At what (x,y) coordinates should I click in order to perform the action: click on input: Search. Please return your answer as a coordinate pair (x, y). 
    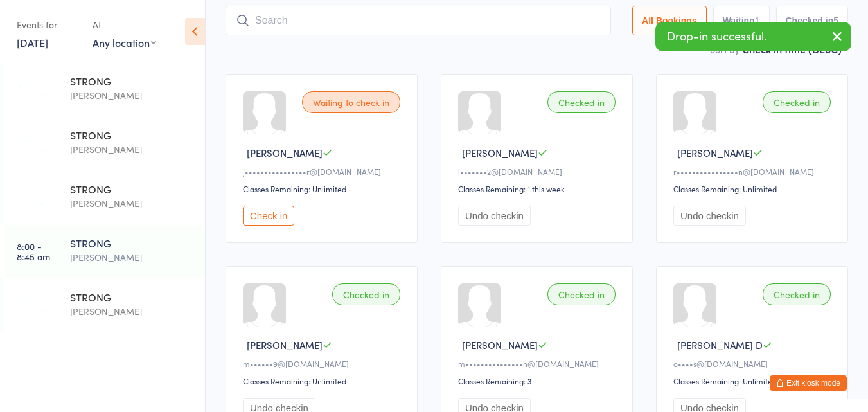
    Looking at the image, I should click on (418, 21).